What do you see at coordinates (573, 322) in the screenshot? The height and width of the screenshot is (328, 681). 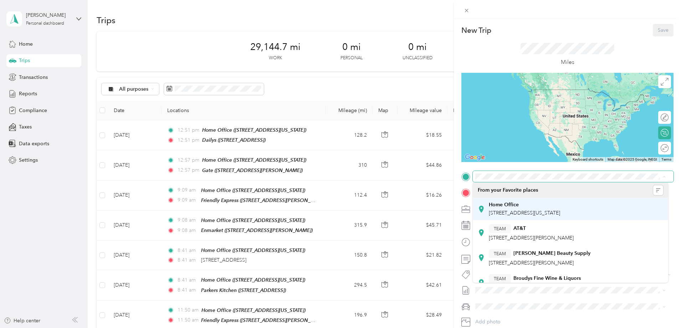 I see `button: Add photo` at bounding box center [573, 322].